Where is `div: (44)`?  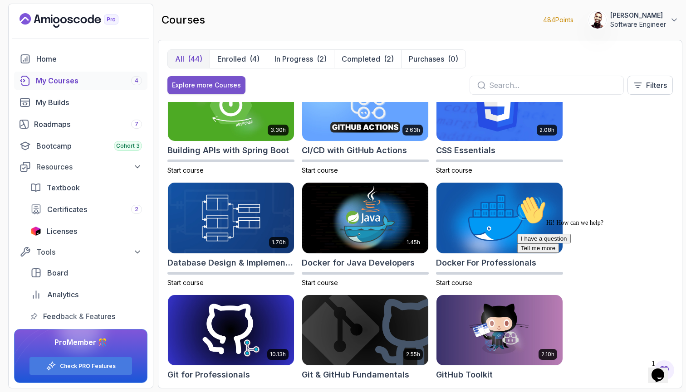 div: (44) is located at coordinates (195, 59).